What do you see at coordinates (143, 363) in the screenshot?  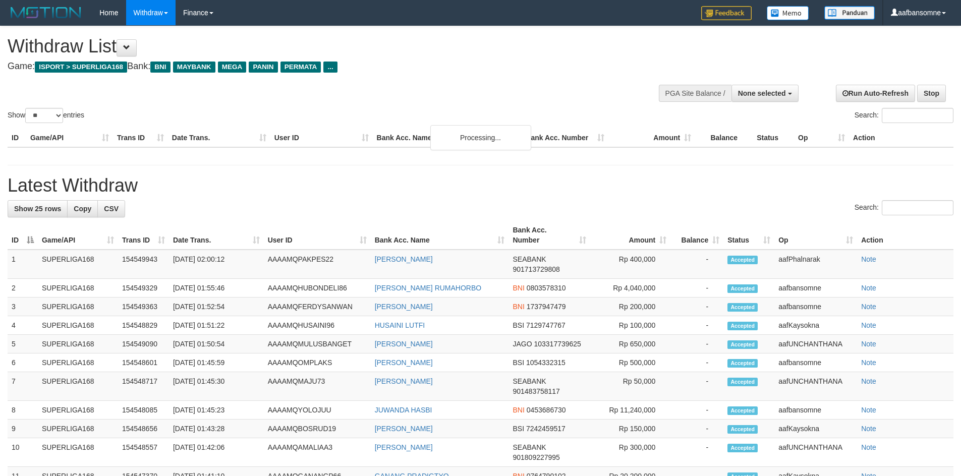 I see `td: 154548601` at bounding box center [143, 363].